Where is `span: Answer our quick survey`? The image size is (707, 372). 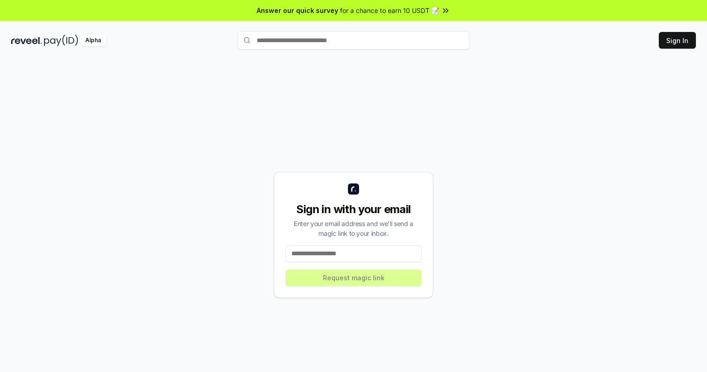 span: Answer our quick survey is located at coordinates (297, 10).